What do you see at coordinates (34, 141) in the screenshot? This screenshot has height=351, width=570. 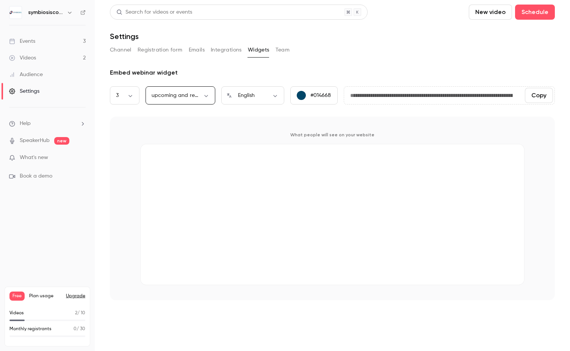 I see `a: SpeakerHub` at bounding box center [34, 141].